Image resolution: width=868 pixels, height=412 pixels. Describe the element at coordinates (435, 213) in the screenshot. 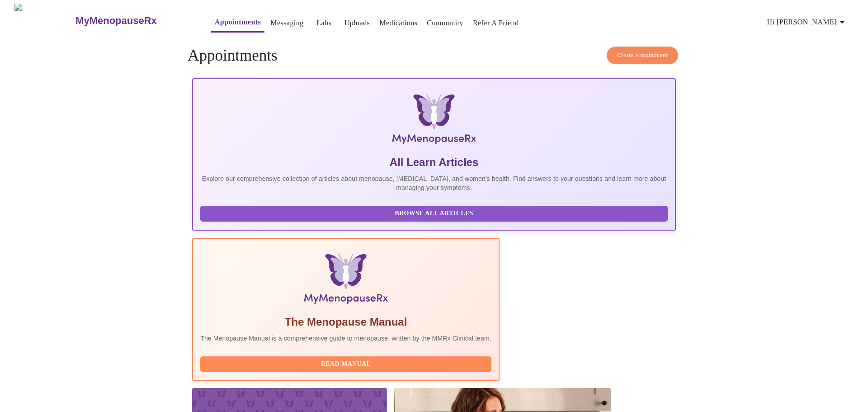

I see `a: Browse All Articles` at that location.